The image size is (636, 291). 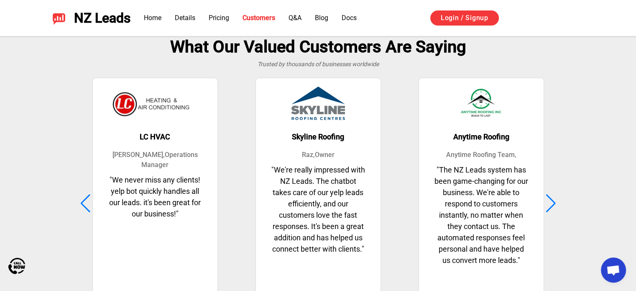 What do you see at coordinates (185, 18) in the screenshot?
I see `a: Details` at bounding box center [185, 18].